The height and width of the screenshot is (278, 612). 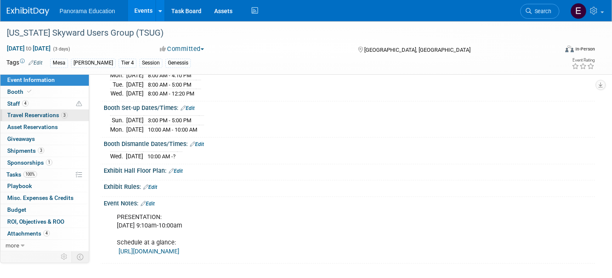 What do you see at coordinates (22, 175) in the screenshot?
I see `span: Tasks` at bounding box center [22, 175].